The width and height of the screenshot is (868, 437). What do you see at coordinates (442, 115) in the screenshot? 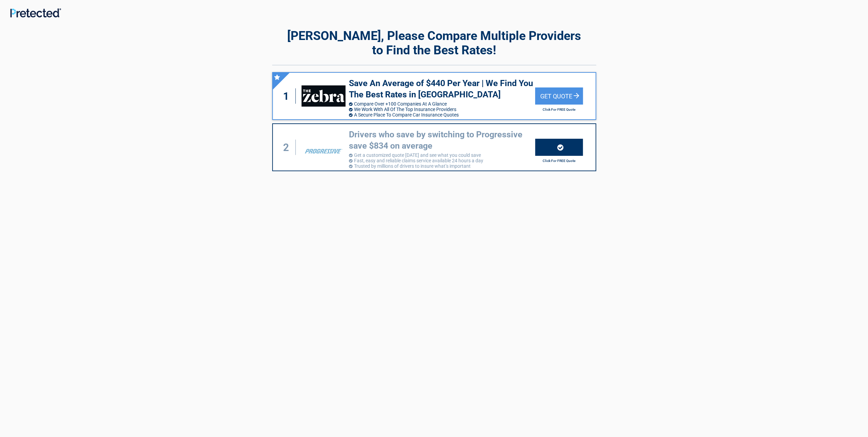
I see `li: A Secure Place To Compare Car Insurance Quotes` at bounding box center [442, 115].